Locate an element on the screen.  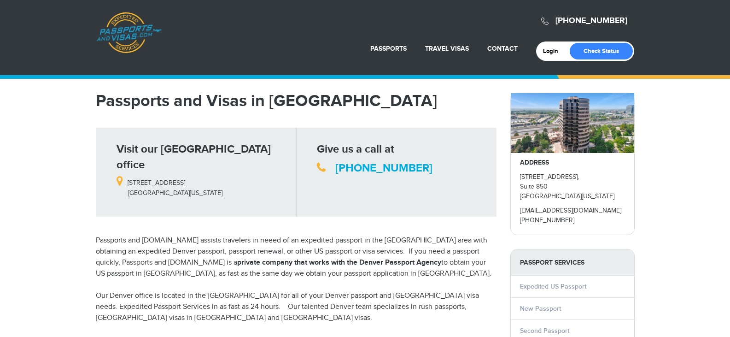
a: Check Status is located at coordinates (601, 51).